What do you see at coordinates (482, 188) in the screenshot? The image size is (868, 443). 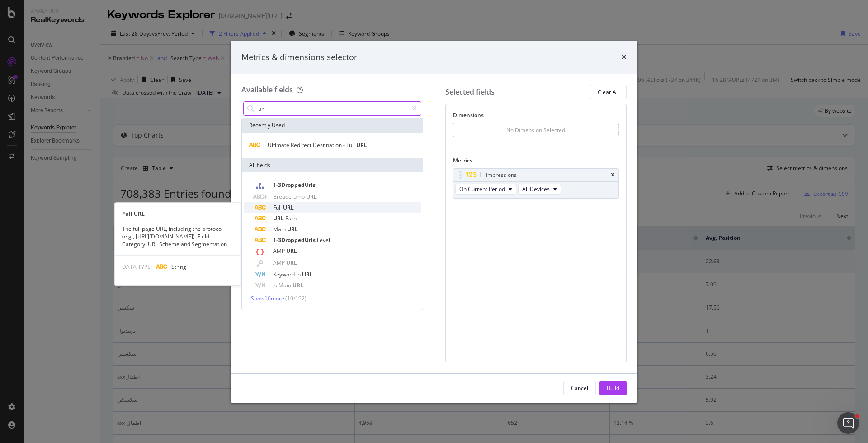 I see `span: On Current Period` at bounding box center [482, 188].